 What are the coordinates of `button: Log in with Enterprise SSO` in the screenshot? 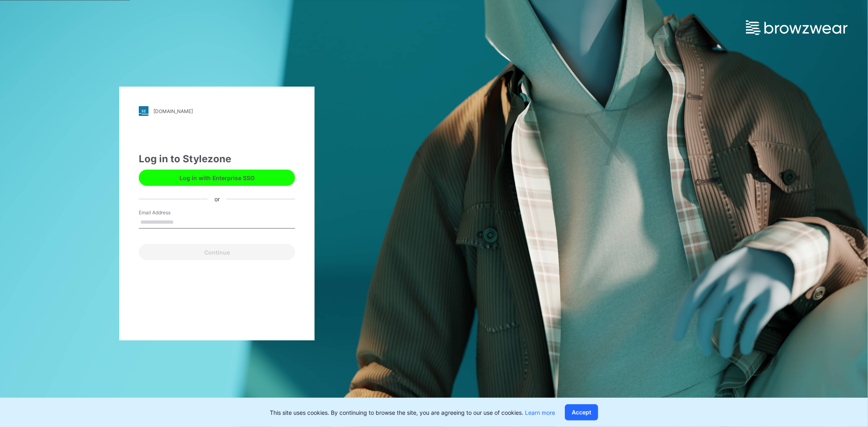 It's located at (217, 178).